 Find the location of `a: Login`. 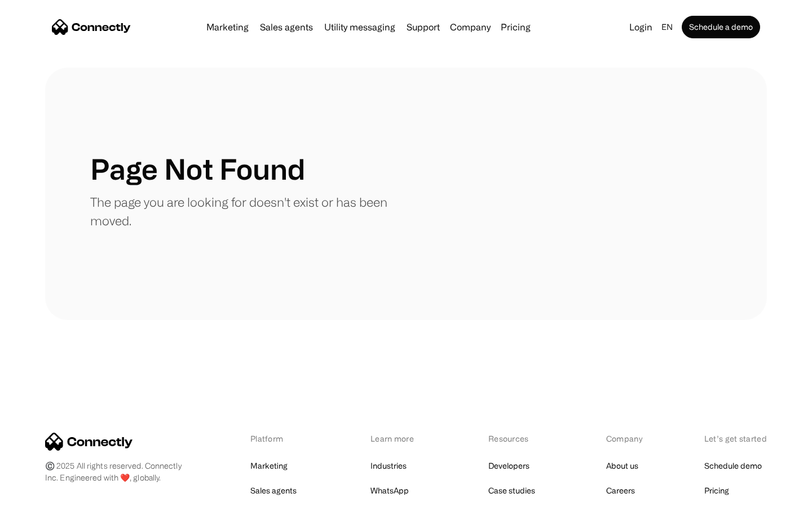

a: Login is located at coordinates (640, 27).